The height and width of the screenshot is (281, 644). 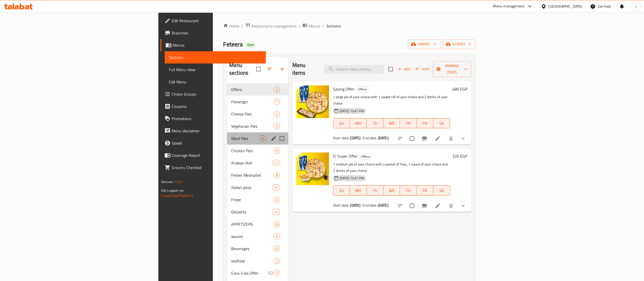 I want to click on span: 1.0.0, so click(x=178, y=182).